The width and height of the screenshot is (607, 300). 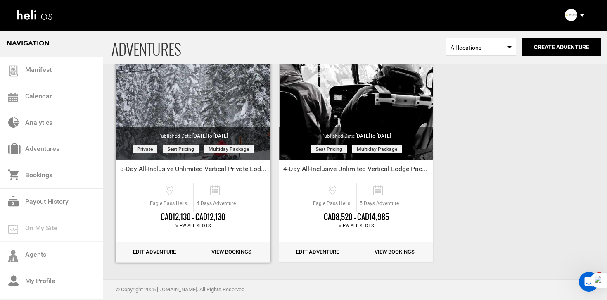 I want to click on img: bce35a57f002339d0472b514330e267c.png, so click(x=571, y=15).